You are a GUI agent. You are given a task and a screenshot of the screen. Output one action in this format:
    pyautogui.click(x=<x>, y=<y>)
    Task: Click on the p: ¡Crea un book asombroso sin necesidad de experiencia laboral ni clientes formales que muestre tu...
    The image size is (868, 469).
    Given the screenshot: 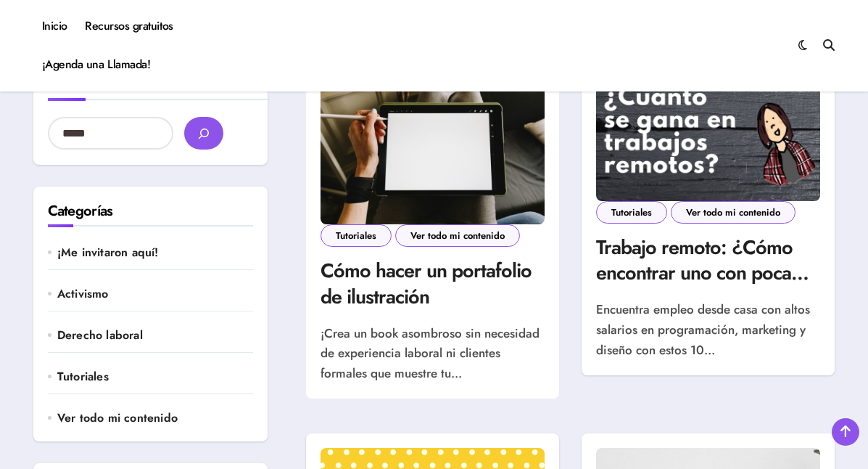 What is the action you would take?
    pyautogui.click(x=433, y=353)
    